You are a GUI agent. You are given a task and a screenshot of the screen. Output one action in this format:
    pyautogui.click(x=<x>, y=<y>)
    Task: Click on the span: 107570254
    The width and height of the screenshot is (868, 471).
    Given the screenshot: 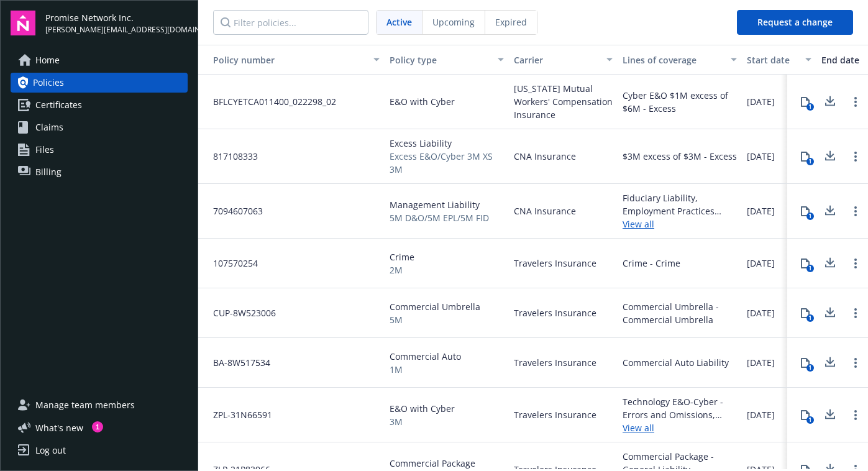 What is the action you would take?
    pyautogui.click(x=230, y=262)
    